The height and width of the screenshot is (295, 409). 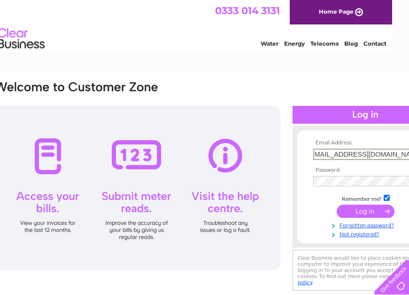 I want to click on a: Energy, so click(x=311, y=43).